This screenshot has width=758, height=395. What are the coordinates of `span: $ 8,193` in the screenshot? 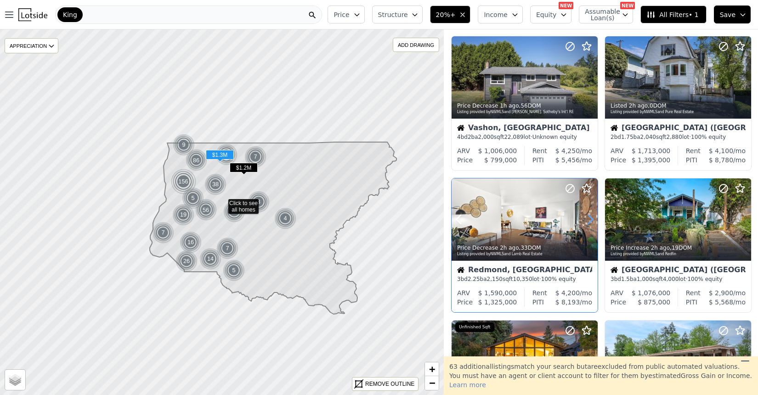 It's located at (567, 302).